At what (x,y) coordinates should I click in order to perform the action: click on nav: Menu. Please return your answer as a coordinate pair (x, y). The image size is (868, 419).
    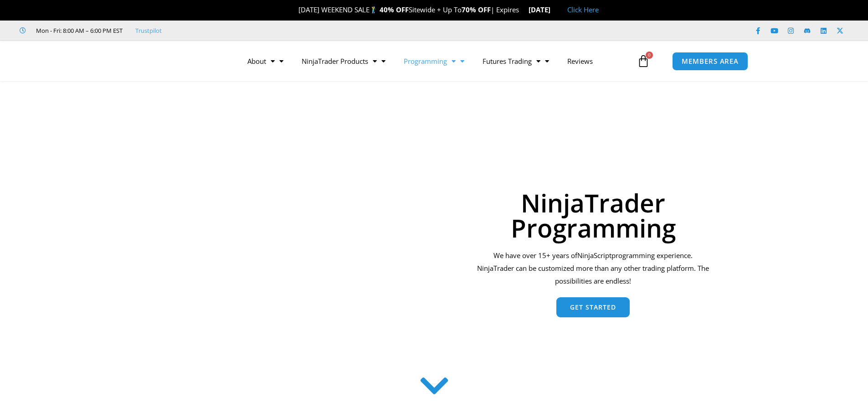
    Looking at the image, I should click on (437, 61).